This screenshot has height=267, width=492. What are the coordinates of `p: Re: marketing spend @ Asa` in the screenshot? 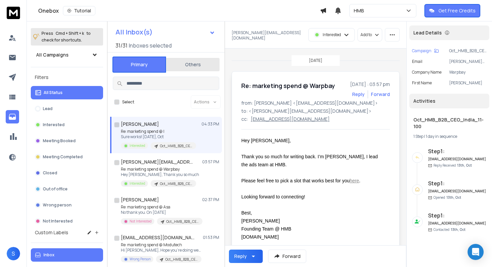 It's located at (161, 207).